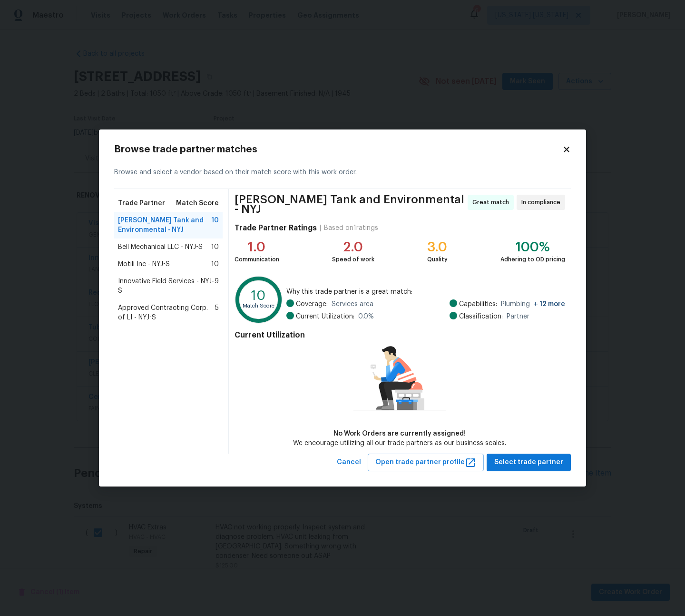 This screenshot has width=685, height=616. What do you see at coordinates (353, 247) in the screenshot?
I see `div: 2.0` at bounding box center [353, 247].